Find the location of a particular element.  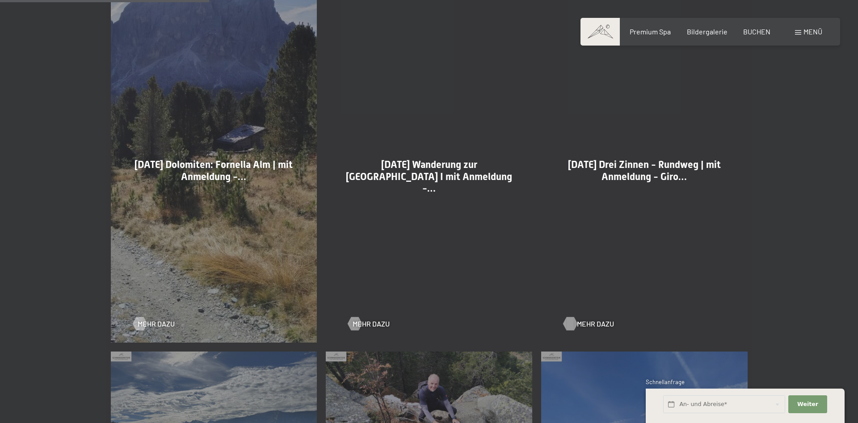

a: Premium Spa is located at coordinates (650, 31).